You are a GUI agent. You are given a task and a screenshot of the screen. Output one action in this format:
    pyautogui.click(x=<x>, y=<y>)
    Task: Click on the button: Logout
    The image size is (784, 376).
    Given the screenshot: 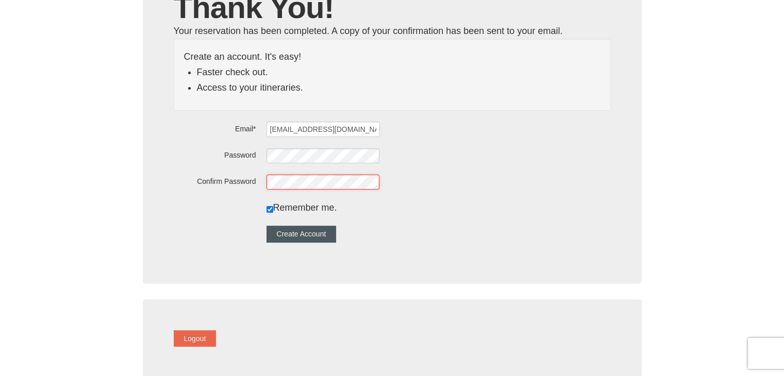 What is the action you would take?
    pyautogui.click(x=195, y=339)
    